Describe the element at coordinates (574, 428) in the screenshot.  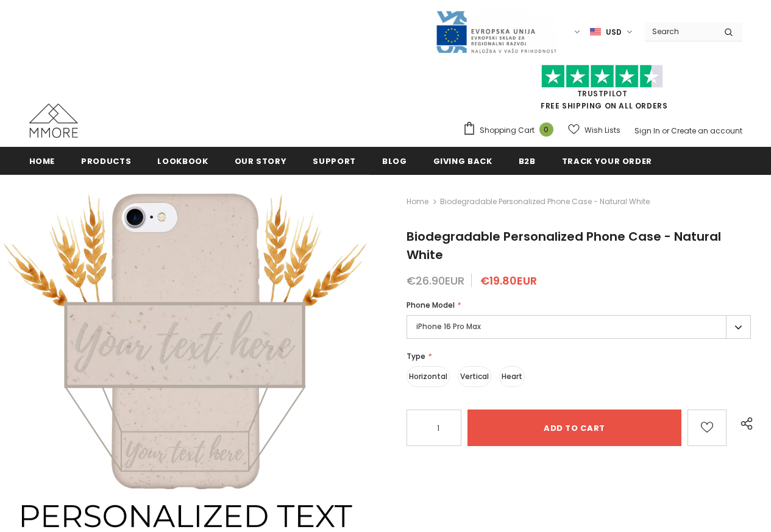
I see `input: Add to cart` at that location.